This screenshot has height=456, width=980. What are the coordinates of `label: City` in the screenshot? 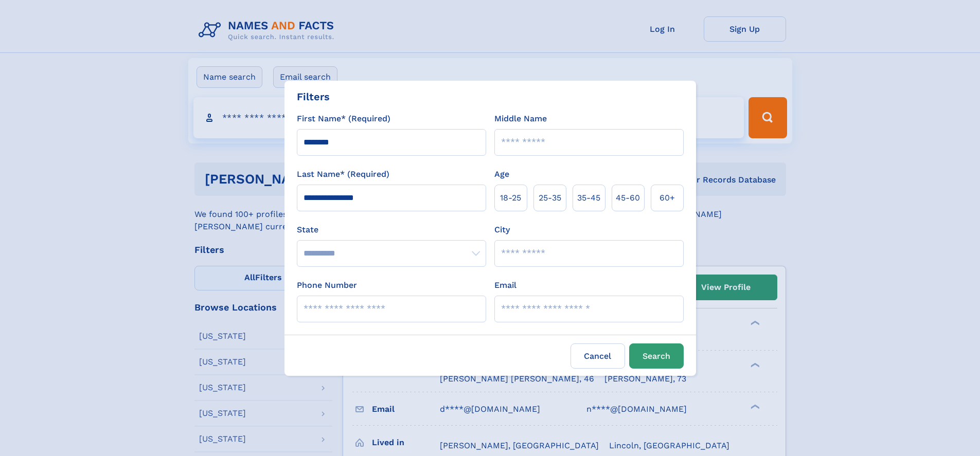 It's located at (502, 230).